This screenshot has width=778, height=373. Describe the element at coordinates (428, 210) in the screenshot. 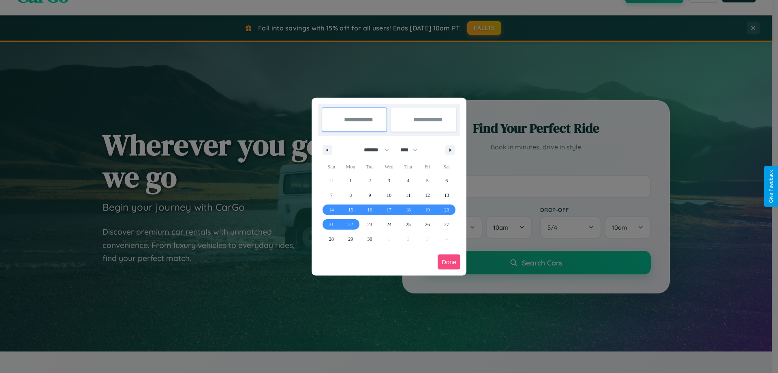

I see `span: 19` at that location.